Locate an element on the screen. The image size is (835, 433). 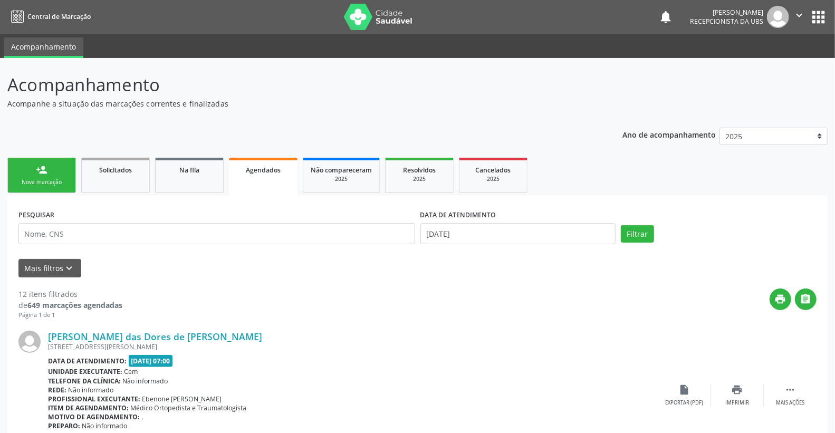
div: Exportar (PDF) is located at coordinates (685, 403).